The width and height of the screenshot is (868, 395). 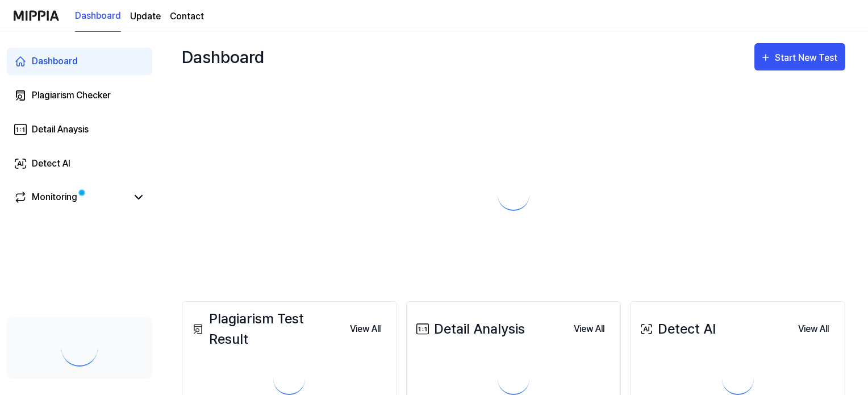 What do you see at coordinates (800, 57) in the screenshot?
I see `button: Start New Test` at bounding box center [800, 57].